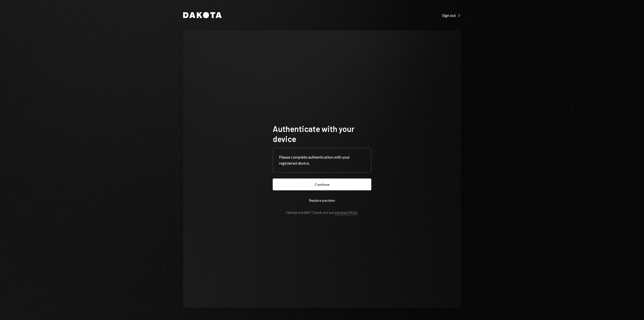  Describe the element at coordinates (322, 134) in the screenshot. I see `h1: Authenticate with your device` at that location.